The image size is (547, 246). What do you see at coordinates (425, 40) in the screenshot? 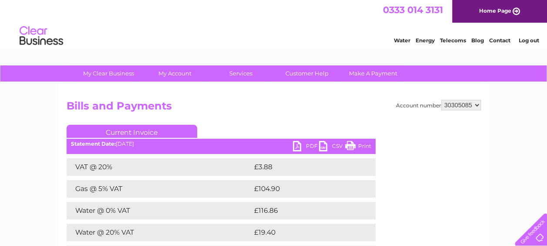
I see `a: Energy` at bounding box center [425, 40].